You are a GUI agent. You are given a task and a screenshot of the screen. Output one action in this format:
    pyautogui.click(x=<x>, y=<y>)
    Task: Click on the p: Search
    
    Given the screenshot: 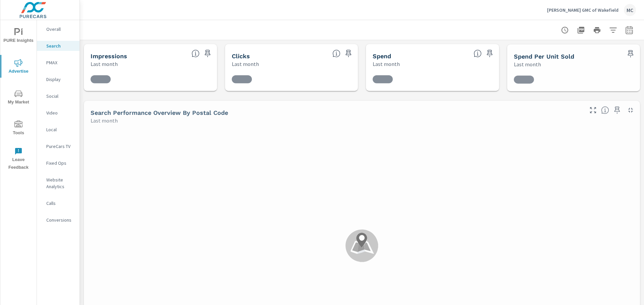 What is the action you would take?
    pyautogui.click(x=60, y=46)
    